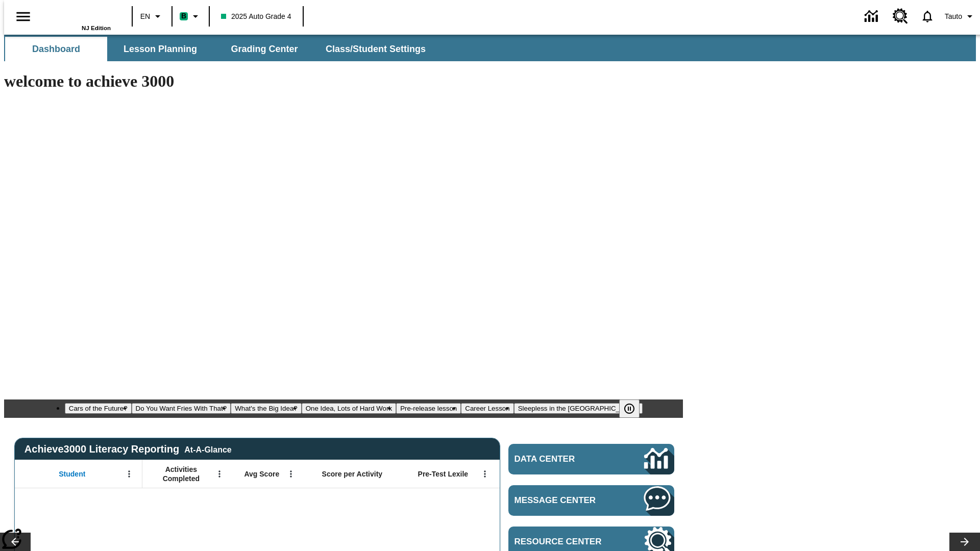 Image resolution: width=980 pixels, height=551 pixels. What do you see at coordinates (564, 501) in the screenshot?
I see `span: Message Center` at bounding box center [564, 501].